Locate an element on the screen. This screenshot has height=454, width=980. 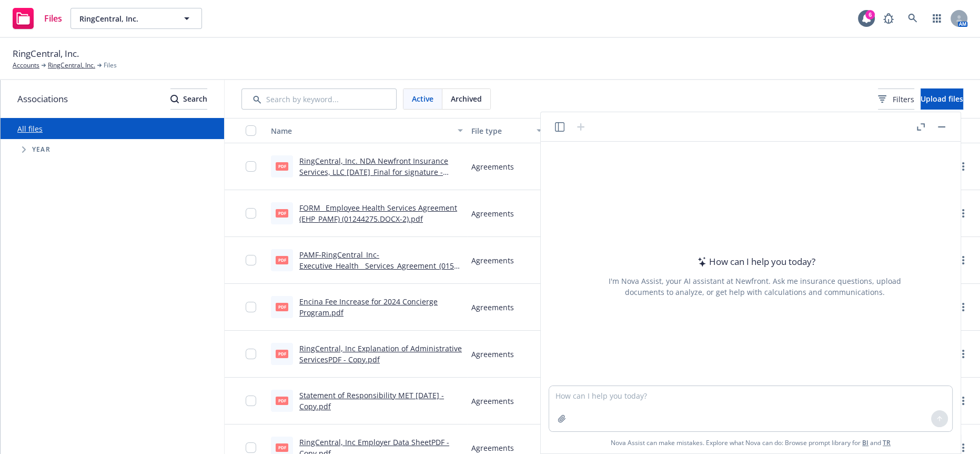
span: Year is located at coordinates (41, 149).